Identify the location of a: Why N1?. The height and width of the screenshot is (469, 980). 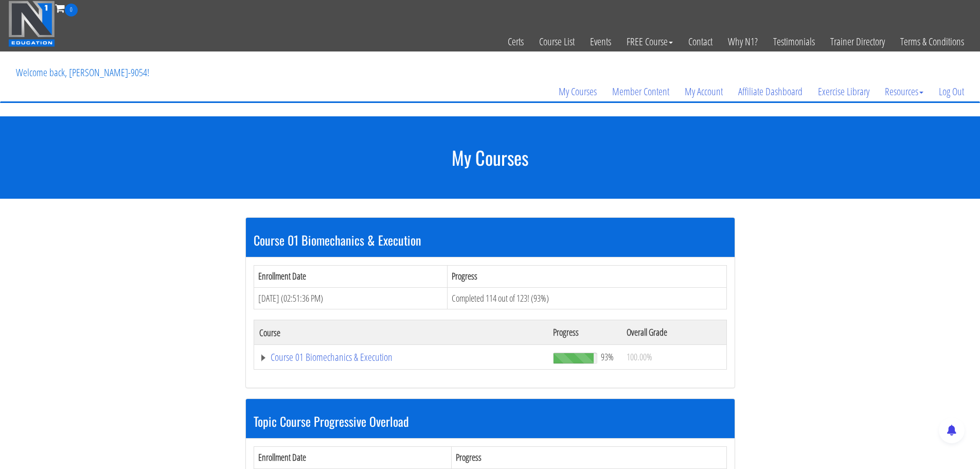
(743, 41).